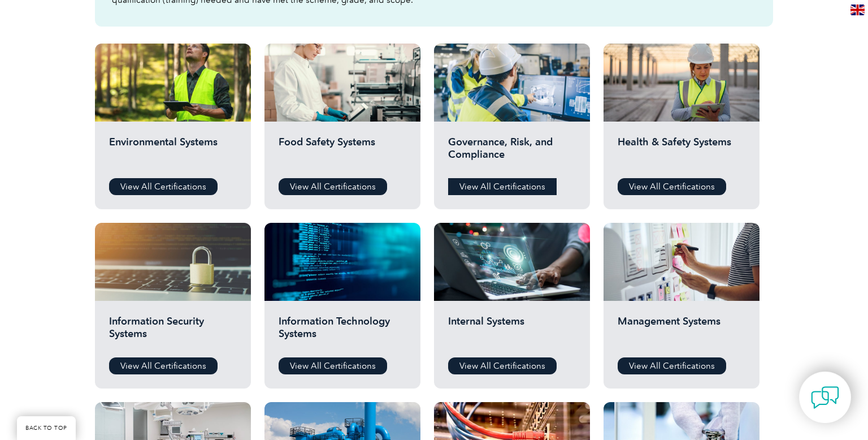  What do you see at coordinates (512, 153) in the screenshot?
I see `h2: Governance, Risk, and Compliance` at bounding box center [512, 153].